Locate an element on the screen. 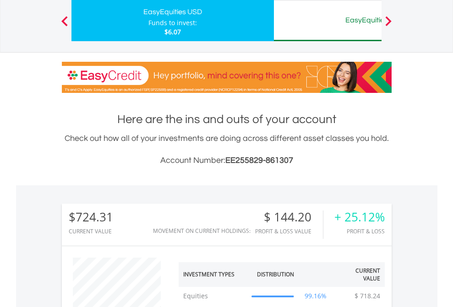  div: + 25.12% is located at coordinates (360, 217).